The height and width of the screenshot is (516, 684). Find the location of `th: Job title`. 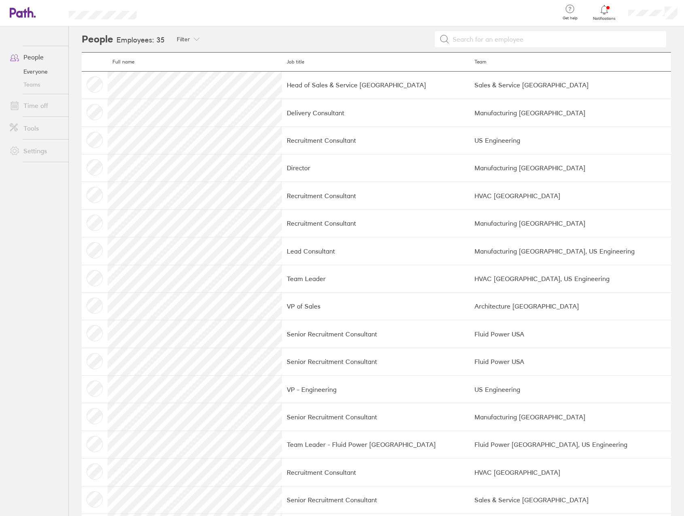

th: Job title is located at coordinates (376, 62).